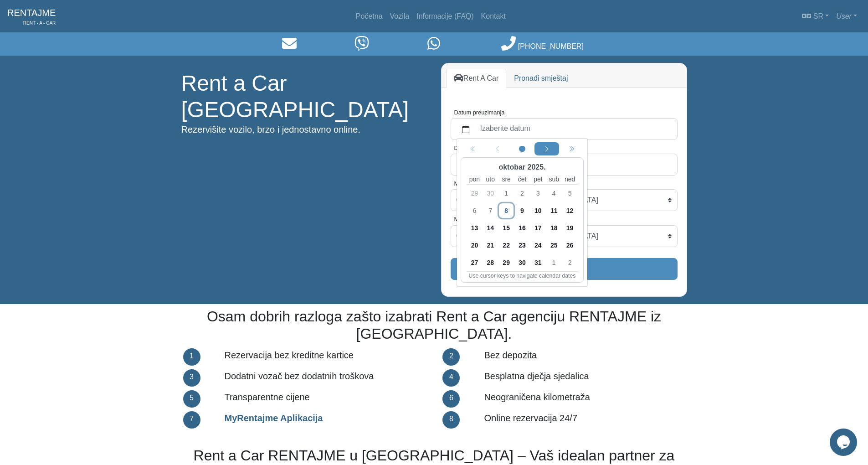  Describe the element at coordinates (506, 228) in the screenshot. I see `div: sreda, 15. oktobar 2025.` at that location.